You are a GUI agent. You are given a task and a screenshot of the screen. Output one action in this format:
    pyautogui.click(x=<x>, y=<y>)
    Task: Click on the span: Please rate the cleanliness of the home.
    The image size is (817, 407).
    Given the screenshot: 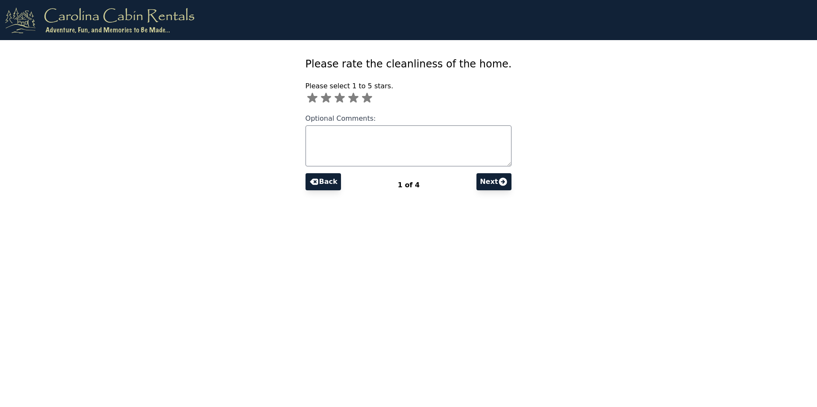 What is the action you would take?
    pyautogui.click(x=408, y=64)
    